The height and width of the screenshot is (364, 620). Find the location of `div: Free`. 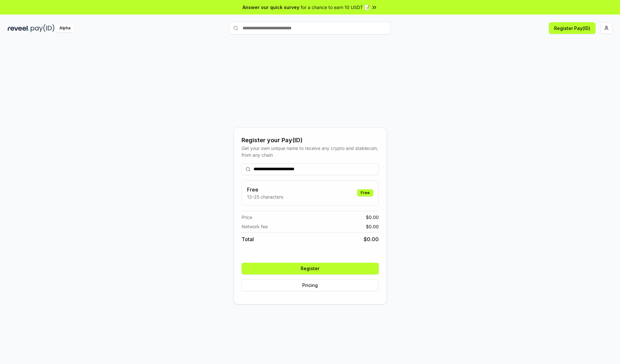

div: Free is located at coordinates (365, 193).